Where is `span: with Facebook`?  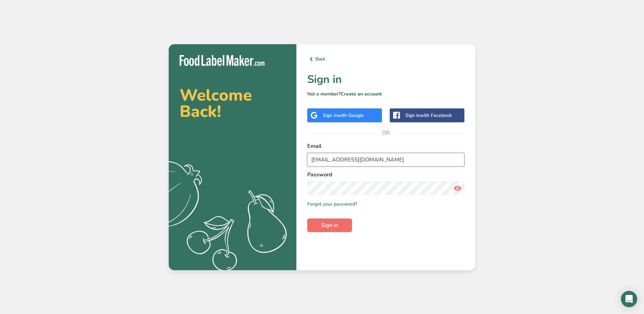 span: with Facebook is located at coordinates (436, 115).